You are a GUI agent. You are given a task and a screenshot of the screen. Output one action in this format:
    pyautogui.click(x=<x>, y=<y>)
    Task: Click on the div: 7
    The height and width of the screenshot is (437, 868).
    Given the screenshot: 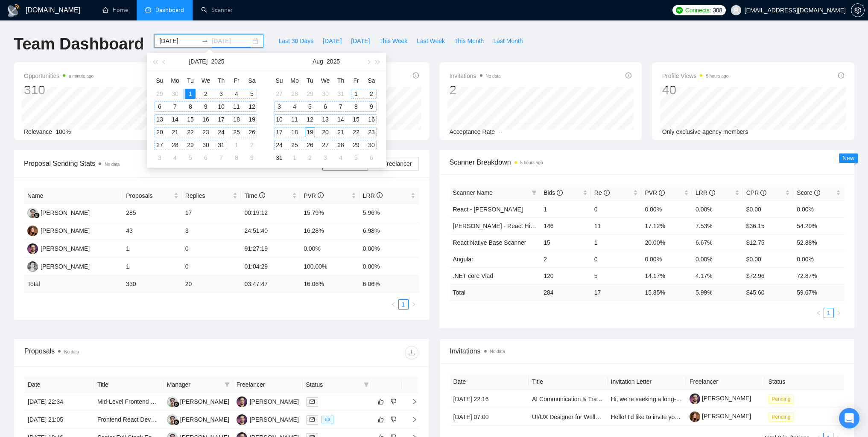 What is the action you would take?
    pyautogui.click(x=341, y=107)
    